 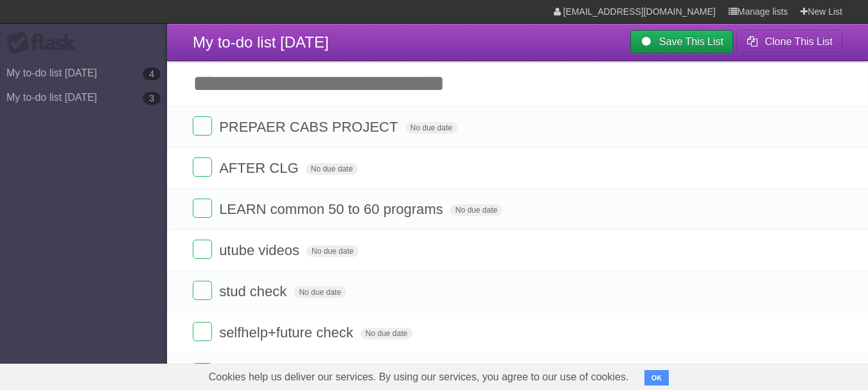 What do you see at coordinates (691, 41) in the screenshot?
I see `b: Save This List` at bounding box center [691, 41].